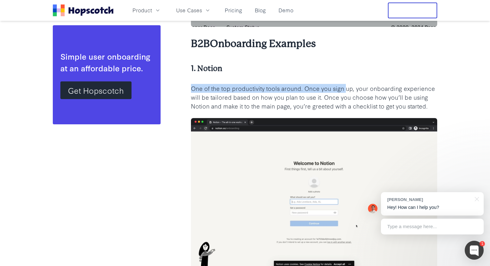  Describe the element at coordinates (482, 244) in the screenshot. I see `div: 1` at that location.